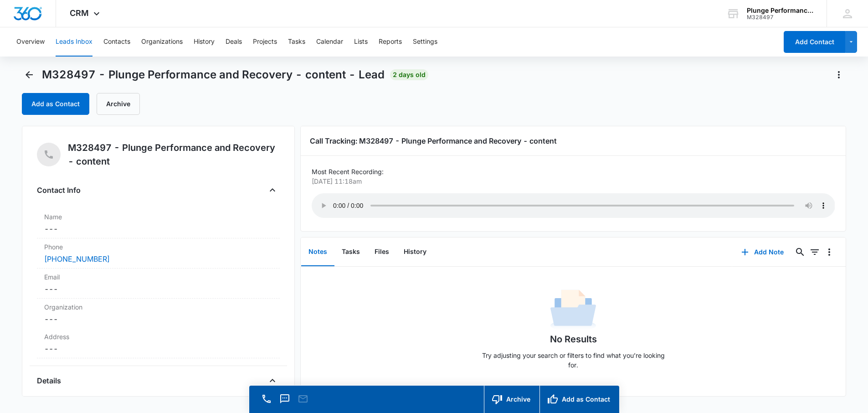  I want to click on button: Overflow Menu, so click(829, 252).